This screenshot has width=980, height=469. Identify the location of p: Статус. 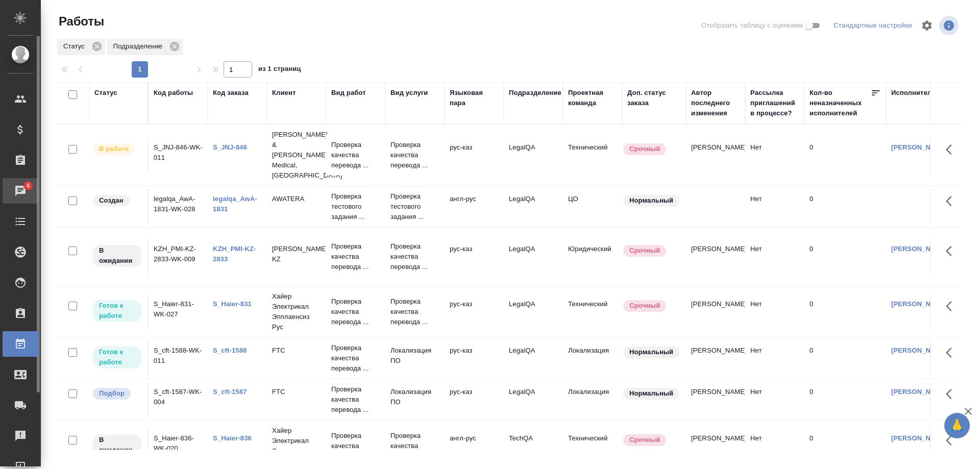
(75, 46).